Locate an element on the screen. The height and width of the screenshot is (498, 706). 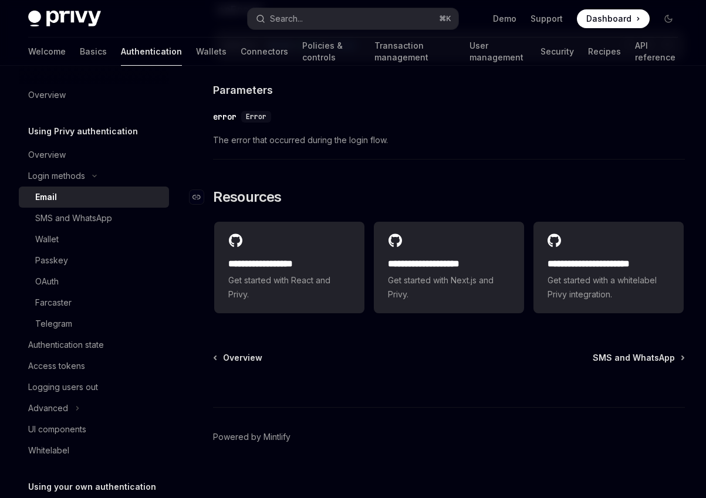
a: Dashboard is located at coordinates (613, 19).